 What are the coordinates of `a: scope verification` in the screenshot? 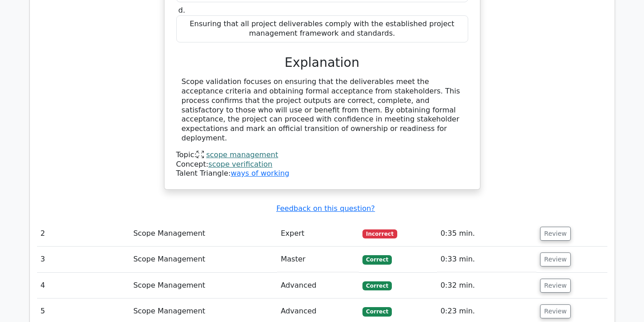 It's located at (240, 164).